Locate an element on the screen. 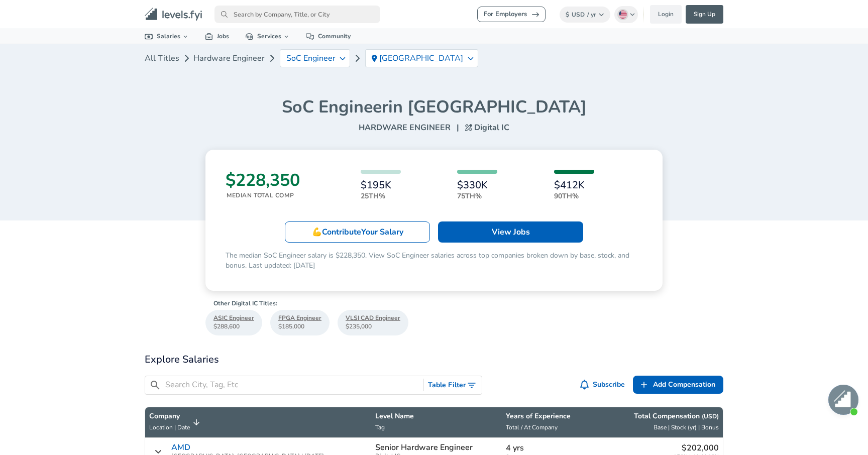 The image size is (868, 455). a: AMD is located at coordinates (181, 448).